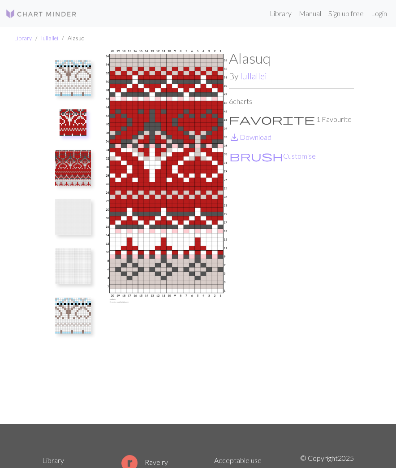  Describe the element at coordinates (73, 217) in the screenshot. I see `img: Loulu ohut` at that location.